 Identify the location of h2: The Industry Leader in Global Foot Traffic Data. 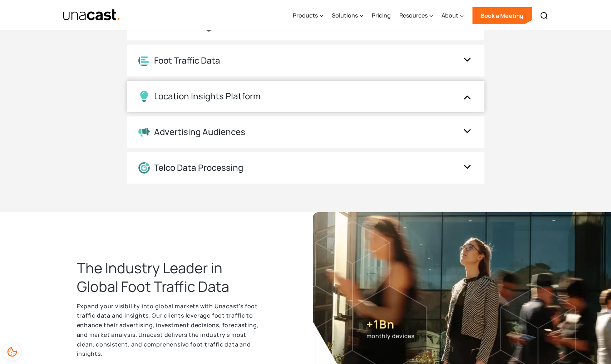
(170, 277).